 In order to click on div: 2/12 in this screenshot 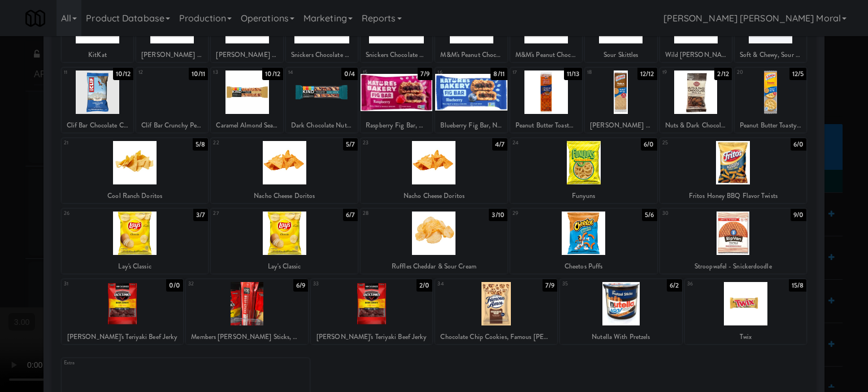, I will do `click(723, 74)`.